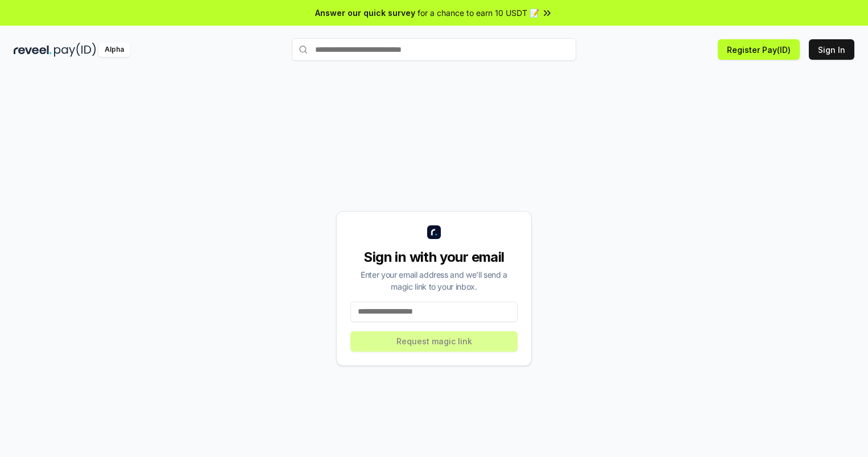 The width and height of the screenshot is (868, 457). I want to click on button: Sign In, so click(832, 49).